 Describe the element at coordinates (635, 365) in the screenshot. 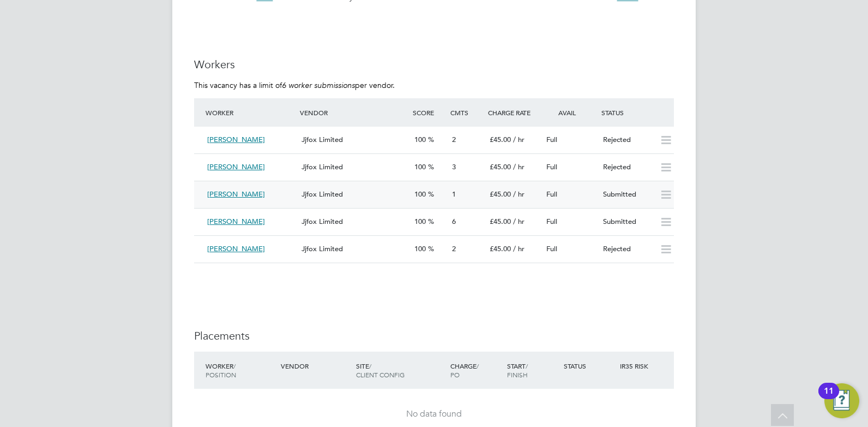

I see `div: IR35 Risk` at that location.